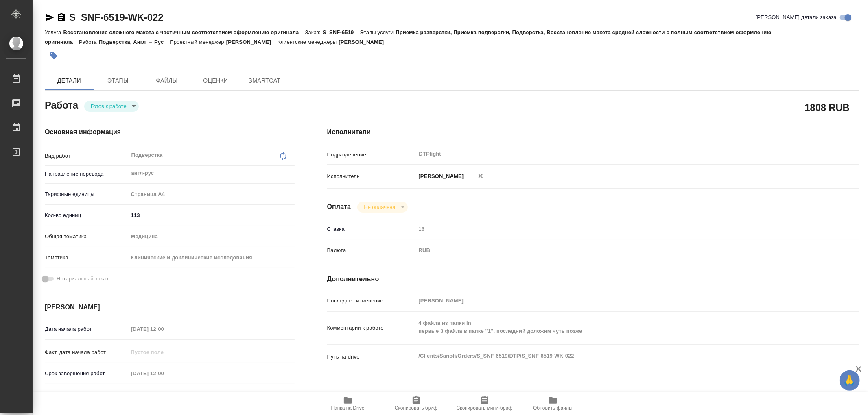 This screenshot has width=868, height=415. What do you see at coordinates (348, 408) in the screenshot?
I see `span: Папка на Drive` at bounding box center [348, 408].